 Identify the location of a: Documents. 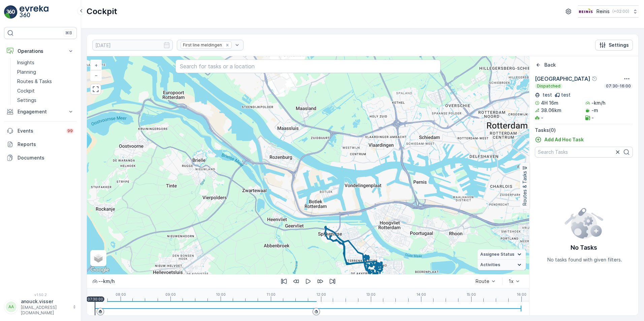
(41, 158).